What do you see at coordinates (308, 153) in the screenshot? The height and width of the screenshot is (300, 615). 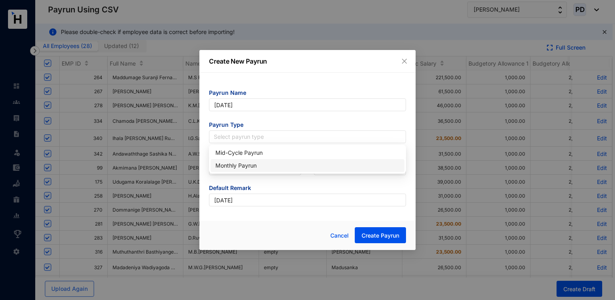 I see `div: Mid-Cycle Payrun` at bounding box center [308, 153].